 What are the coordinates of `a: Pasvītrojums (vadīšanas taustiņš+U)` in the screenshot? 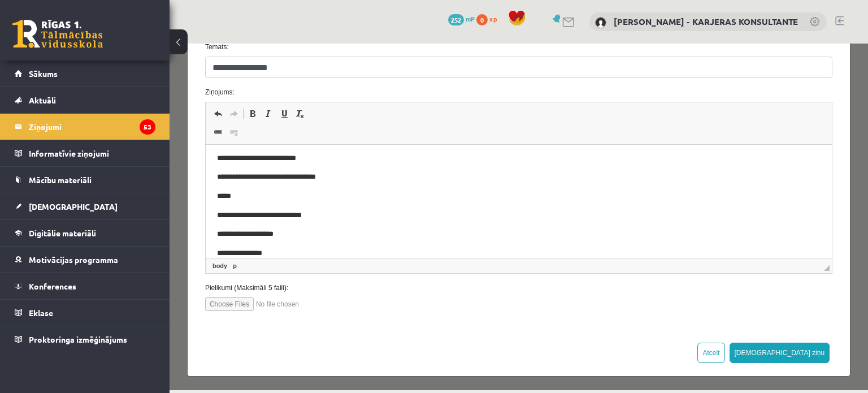 It's located at (114, 70).